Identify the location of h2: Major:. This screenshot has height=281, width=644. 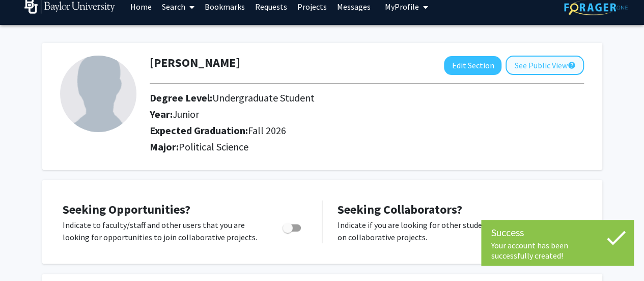
(366, 147).